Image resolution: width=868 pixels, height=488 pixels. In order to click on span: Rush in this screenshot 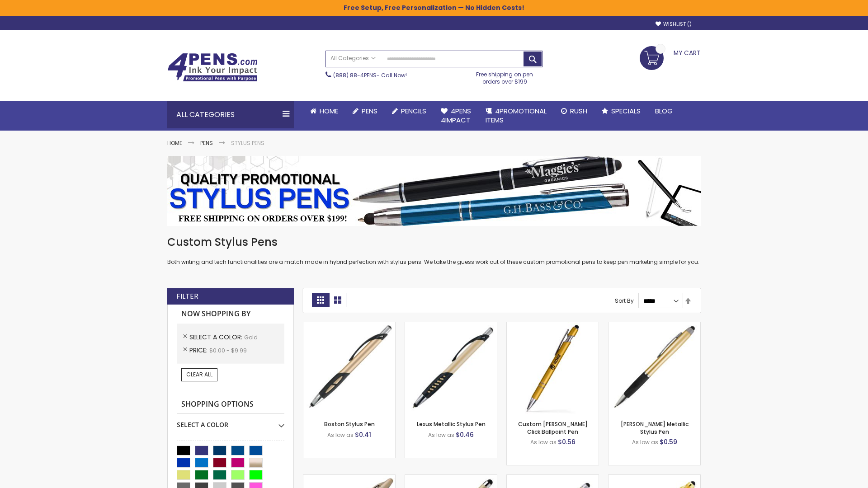, I will do `click(579, 111)`.